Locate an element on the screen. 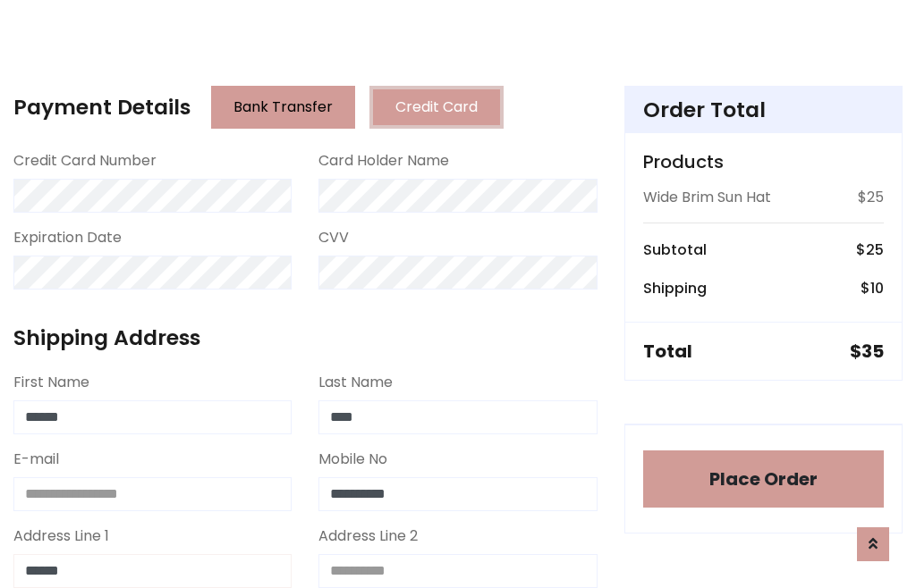  span: 10 is located at coordinates (877, 287).